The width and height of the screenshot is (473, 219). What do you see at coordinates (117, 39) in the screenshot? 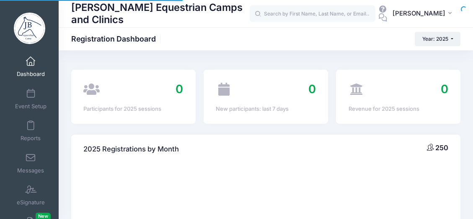
I see `h1: Registration Dashboard` at bounding box center [117, 39].